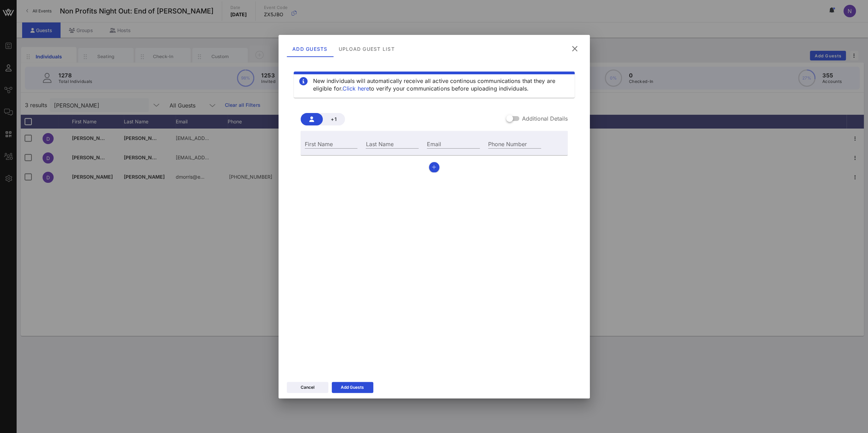 This screenshot has height=433, width=868. I want to click on button: +1, so click(334, 120).